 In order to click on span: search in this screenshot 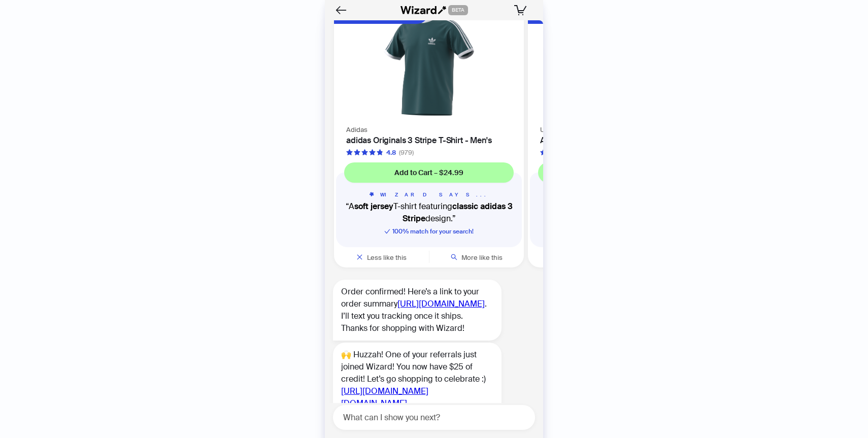, I will do `click(454, 256)`.